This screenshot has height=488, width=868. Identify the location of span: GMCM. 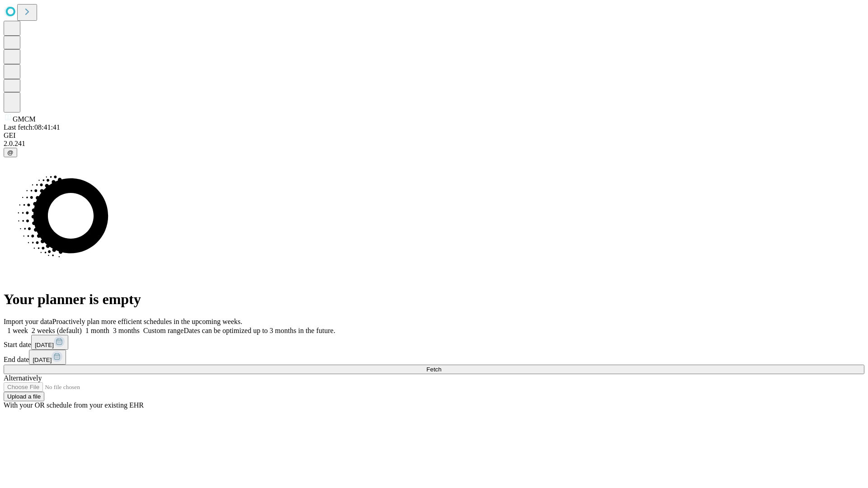
(24, 119).